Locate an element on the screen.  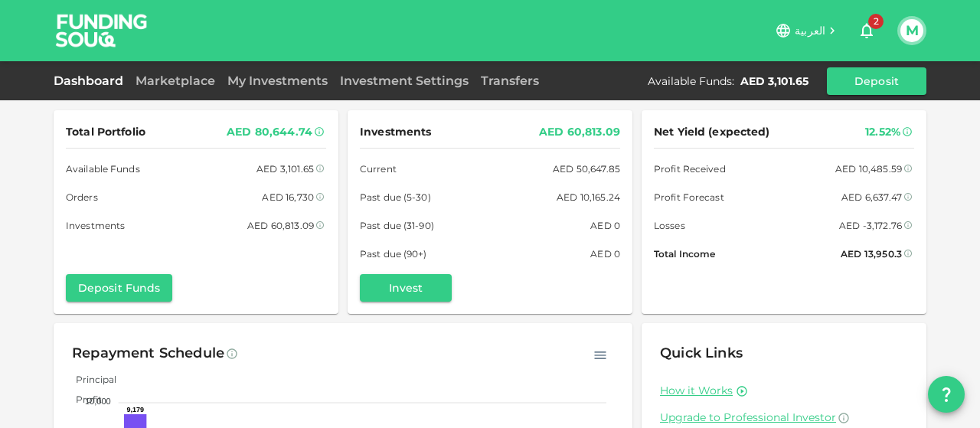
a: Investment Settings is located at coordinates (404, 80).